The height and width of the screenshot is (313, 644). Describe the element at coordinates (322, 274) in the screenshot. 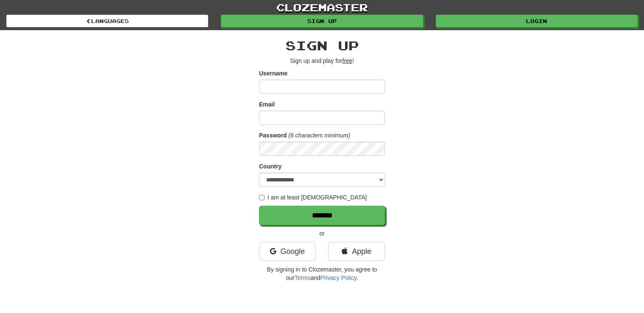

I see `p: By signing in to Clozemaster, you agree to our and .` at that location.